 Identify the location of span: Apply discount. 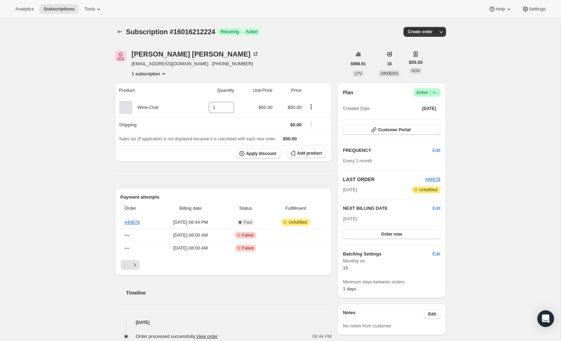
(261, 153).